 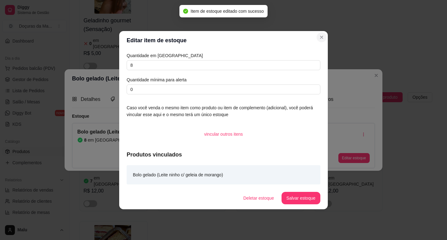 I want to click on article: Caso você venda o mesmo item como produto ou item de complemento (adicional), você poderá vincula..., so click(x=223, y=111).